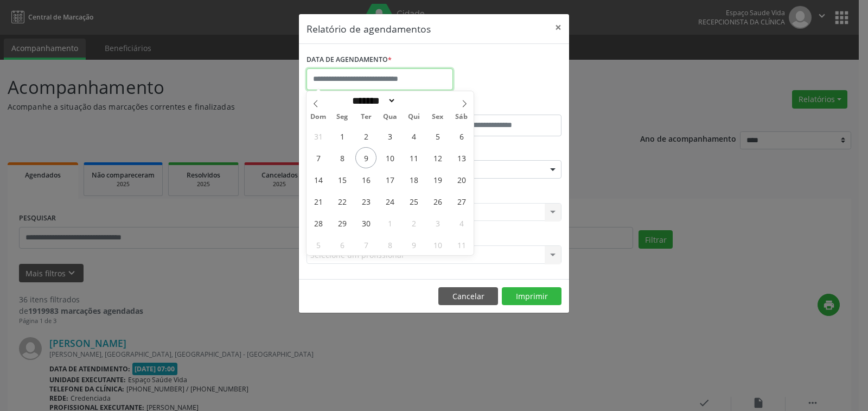  What do you see at coordinates (318, 135) in the screenshot?
I see `span: Agosto 31, 2025` at bounding box center [318, 135].